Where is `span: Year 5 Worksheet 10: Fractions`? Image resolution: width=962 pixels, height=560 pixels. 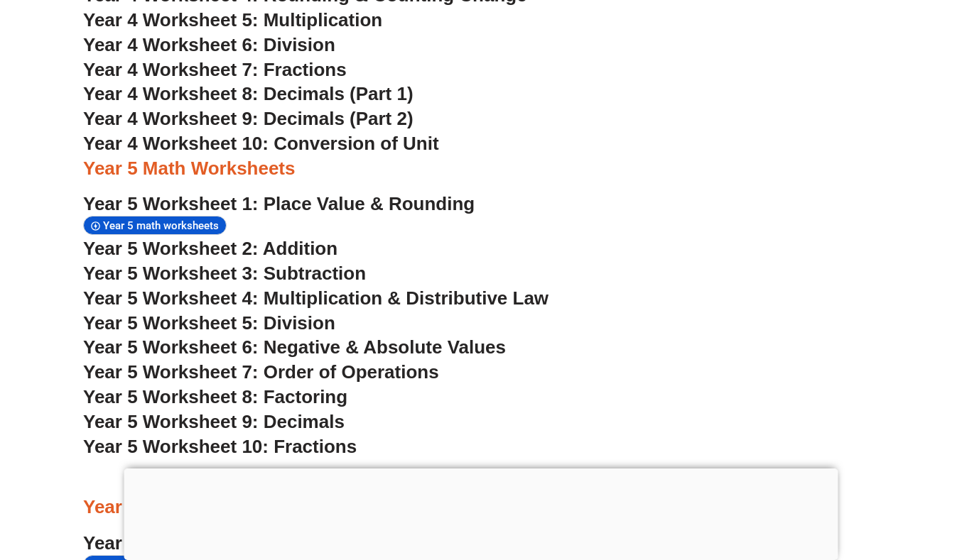 span: Year 5 Worksheet 10: Fractions is located at coordinates (220, 447).